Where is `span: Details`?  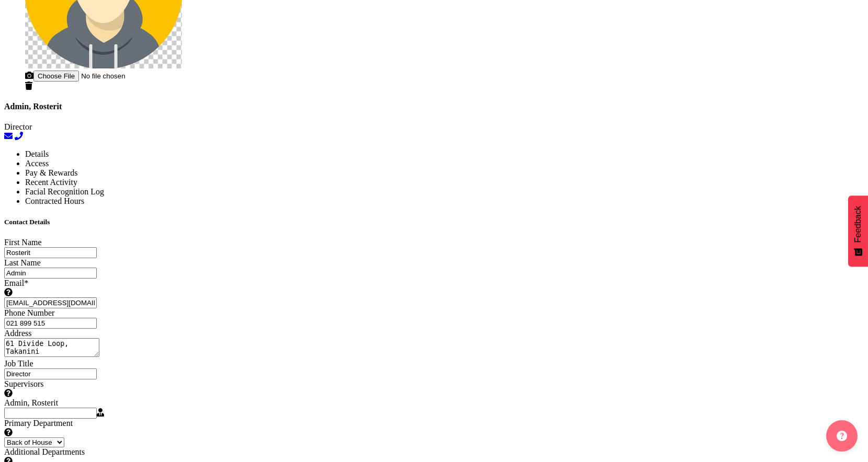
span: Details is located at coordinates (37, 154).